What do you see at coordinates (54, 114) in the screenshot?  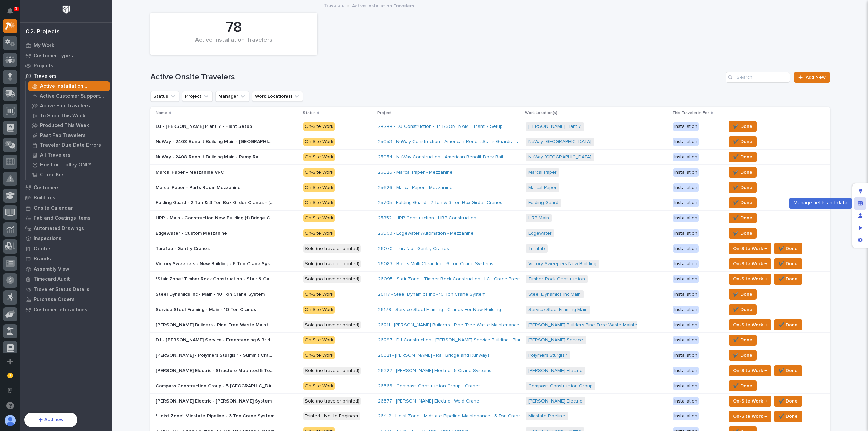 I see `div: We're available if you need us!` at bounding box center [54, 114].